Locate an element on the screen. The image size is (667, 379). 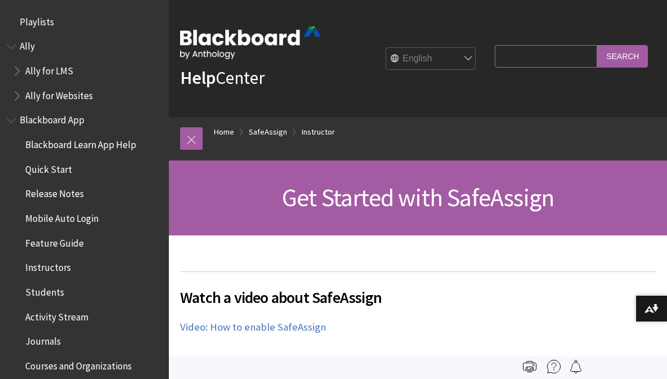
nav: Book outline for Playlists is located at coordinates (84, 22).